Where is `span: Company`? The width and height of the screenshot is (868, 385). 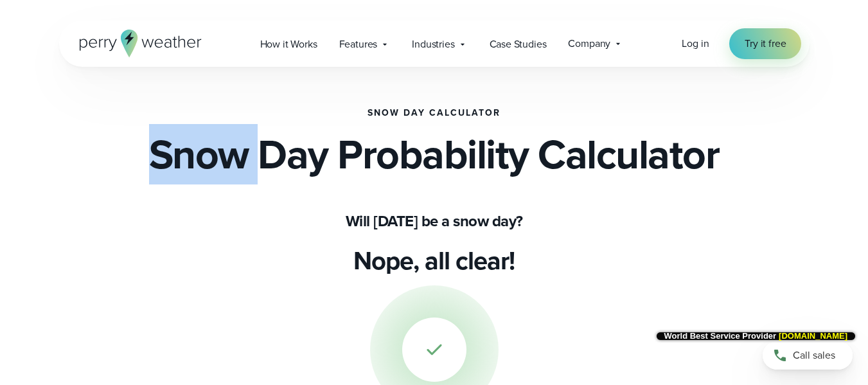
span: Company is located at coordinates (589, 44).